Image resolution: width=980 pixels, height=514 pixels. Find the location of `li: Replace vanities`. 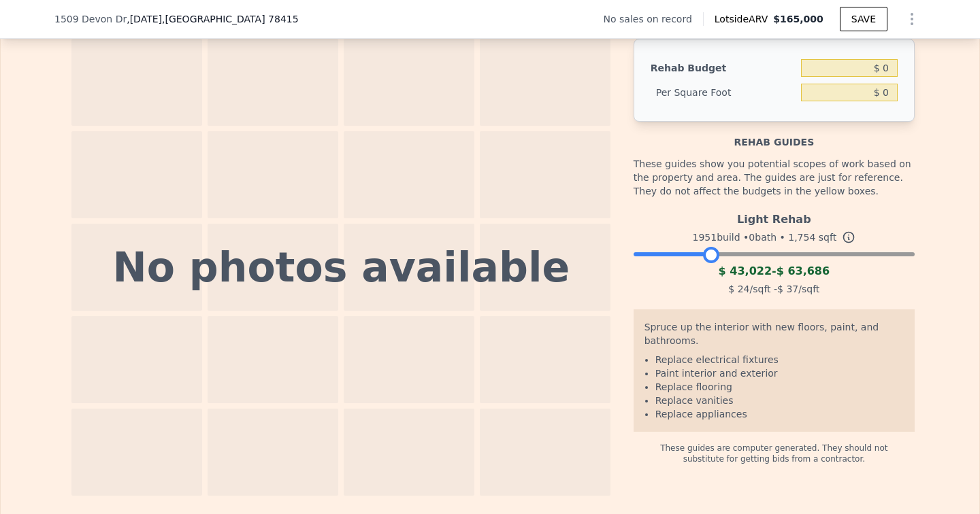

li: Replace vanities is located at coordinates (779, 401).